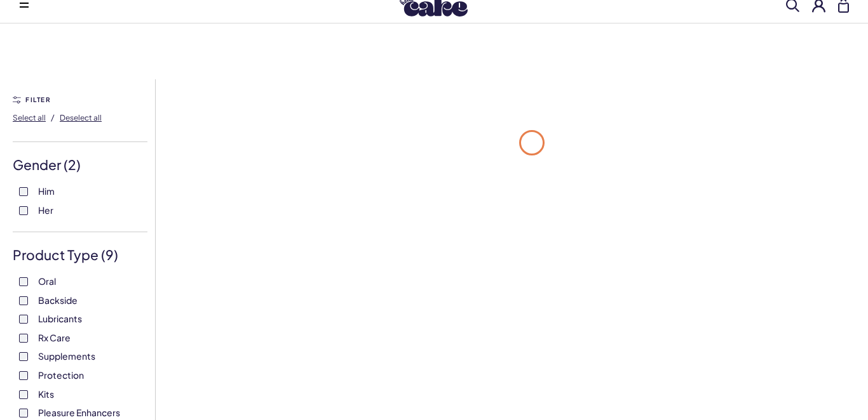 The width and height of the screenshot is (868, 420). What do you see at coordinates (23, 357) in the screenshot?
I see `input: Supplements` at bounding box center [23, 357].